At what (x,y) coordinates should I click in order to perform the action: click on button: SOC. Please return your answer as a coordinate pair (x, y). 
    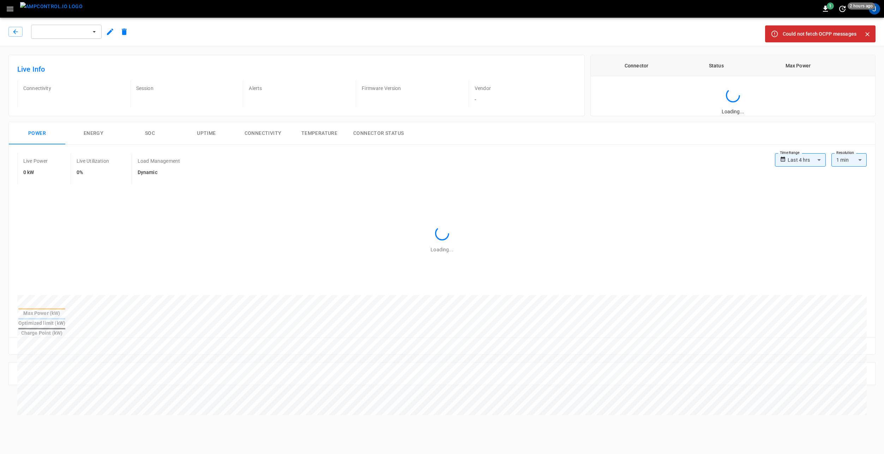
    Looking at the image, I should click on (150, 133).